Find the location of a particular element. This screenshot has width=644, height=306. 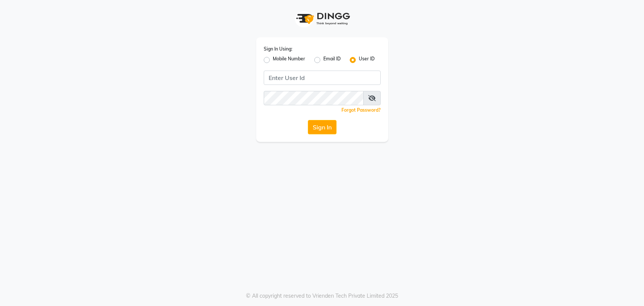

img: logo1.svg is located at coordinates (322, 18).